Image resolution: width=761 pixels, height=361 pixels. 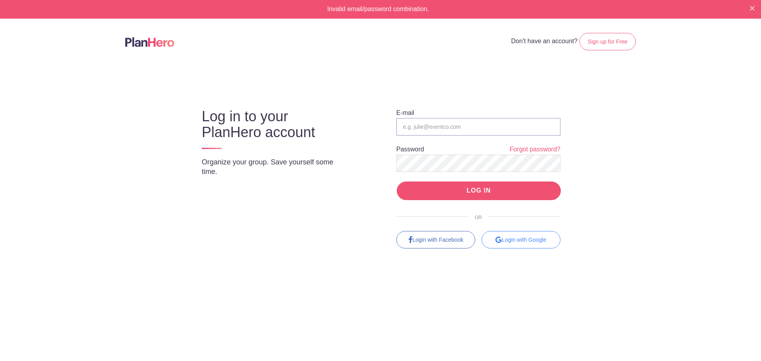 I want to click on input: LOG IN, so click(x=479, y=191).